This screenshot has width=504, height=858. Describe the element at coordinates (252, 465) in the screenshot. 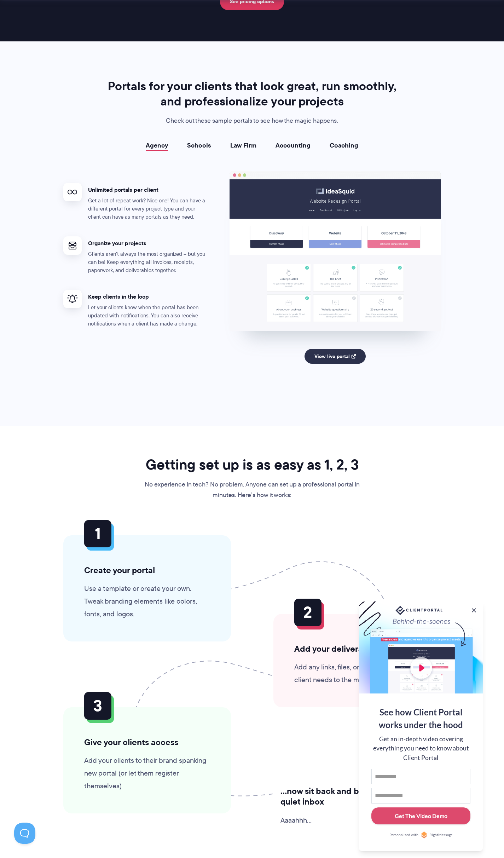

I see `h2: Getting set up is as easy as 1, 2, 3` at that location.